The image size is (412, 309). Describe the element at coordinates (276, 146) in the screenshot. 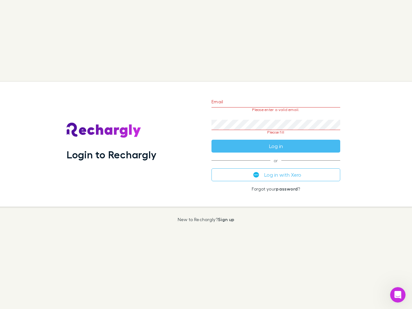

I see `button: Log in` at that location.